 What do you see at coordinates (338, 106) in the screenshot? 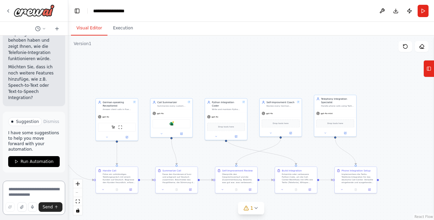
I see `div: Handle phone calls using Twilio API - make outbound calls, receive call status, and manage call w...` at bounding box center [338, 106].